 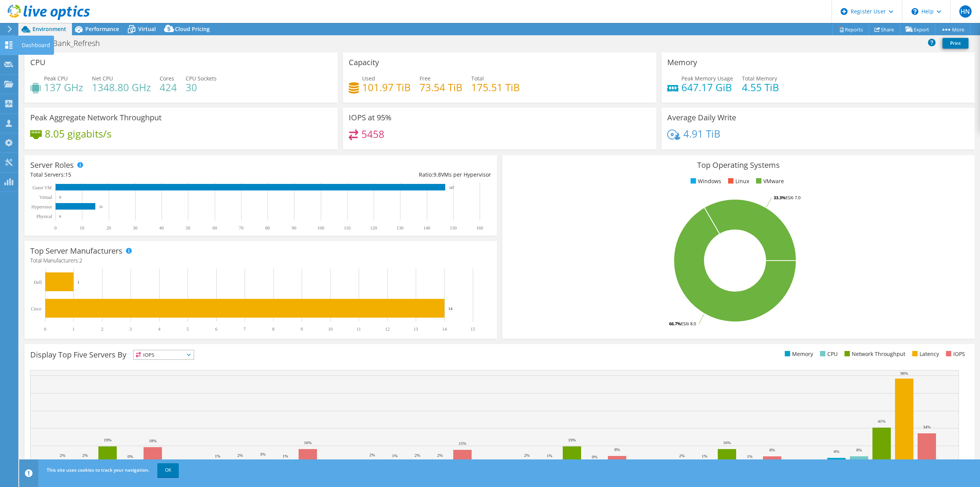 What do you see at coordinates (705, 181) in the screenshot?
I see `li: Windows` at bounding box center [705, 181].